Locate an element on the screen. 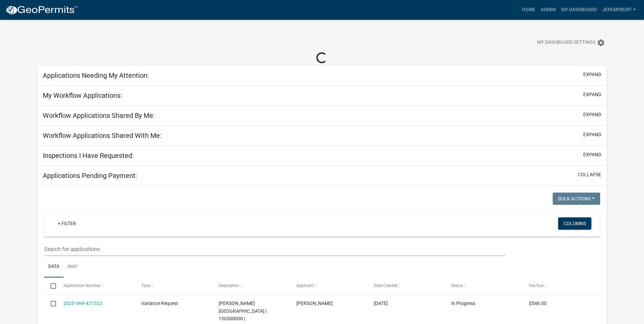 This screenshot has height=324, width=644. datatable-header-cell: Applicant is located at coordinates (328, 286).